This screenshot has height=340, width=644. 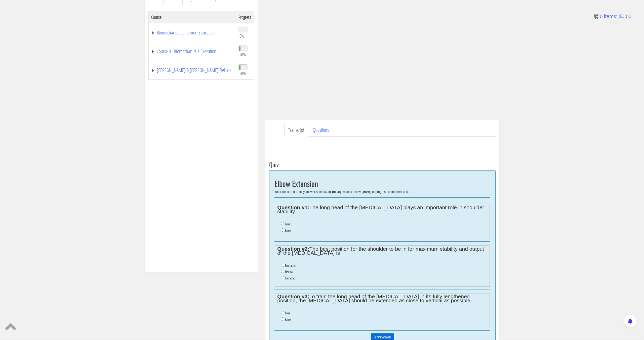 I want to click on th: Progress, so click(x=245, y=17).